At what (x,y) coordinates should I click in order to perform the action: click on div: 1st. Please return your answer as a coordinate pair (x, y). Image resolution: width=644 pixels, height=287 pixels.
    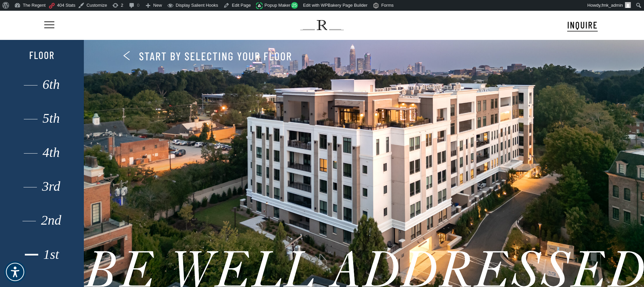
    Looking at the image, I should click on (42, 255).